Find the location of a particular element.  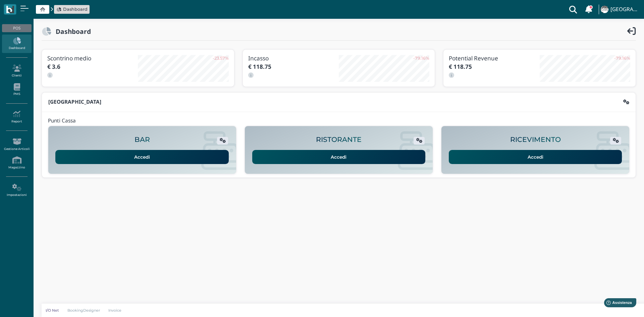

h3: Incasso is located at coordinates (294, 58).